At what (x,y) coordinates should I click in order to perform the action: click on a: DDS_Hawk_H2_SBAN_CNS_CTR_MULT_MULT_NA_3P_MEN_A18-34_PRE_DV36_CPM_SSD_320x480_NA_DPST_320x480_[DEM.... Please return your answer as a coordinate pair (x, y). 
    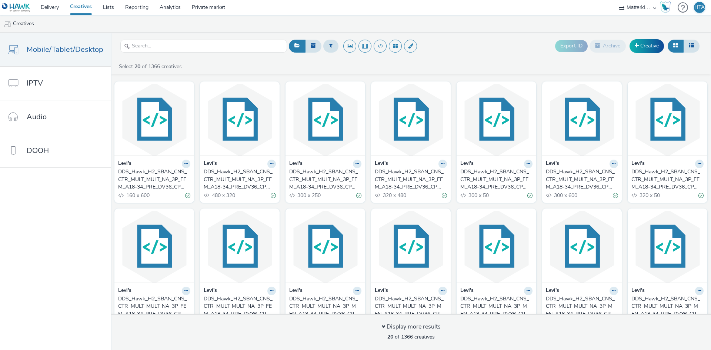
    Looking at the image, I should click on (667, 306).